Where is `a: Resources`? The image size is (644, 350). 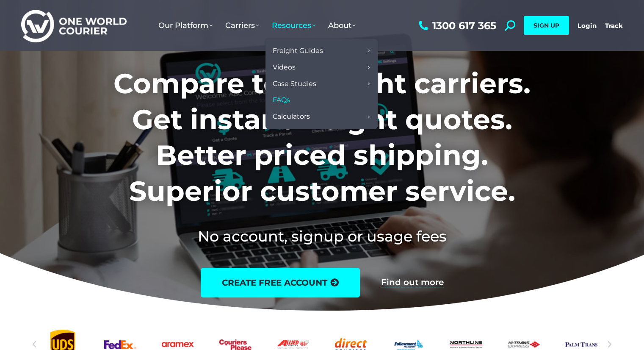
a: Resources is located at coordinates (293, 25).